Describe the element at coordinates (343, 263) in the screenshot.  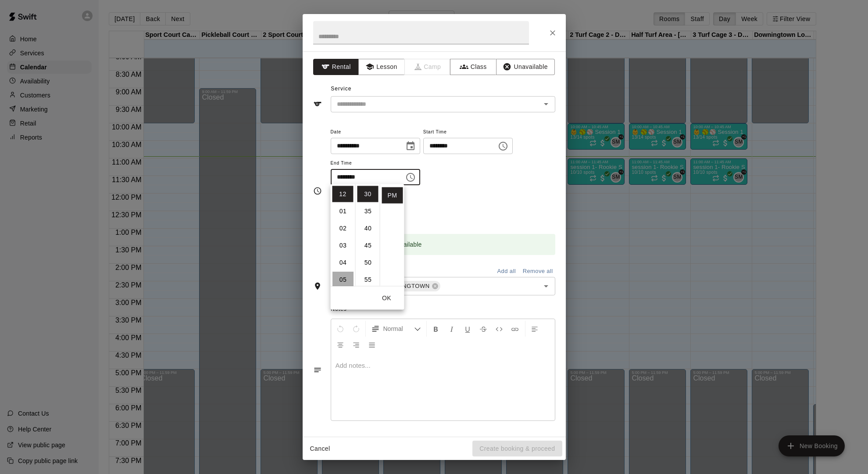
I see `li: 4 hours` at that location.